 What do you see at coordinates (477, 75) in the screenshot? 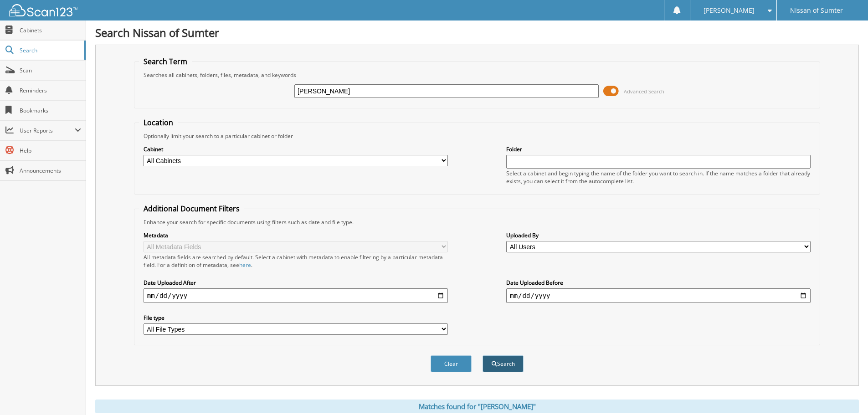
I see `div: Searches all cabinets, folders, files, metadata, and keywords` at bounding box center [477, 75].